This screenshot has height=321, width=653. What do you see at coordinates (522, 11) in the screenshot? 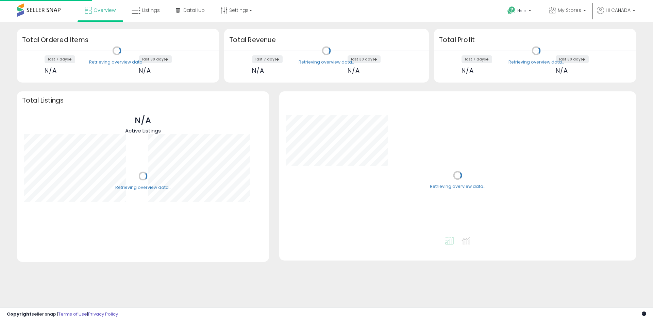
I see `span: Help` at bounding box center [522, 11].